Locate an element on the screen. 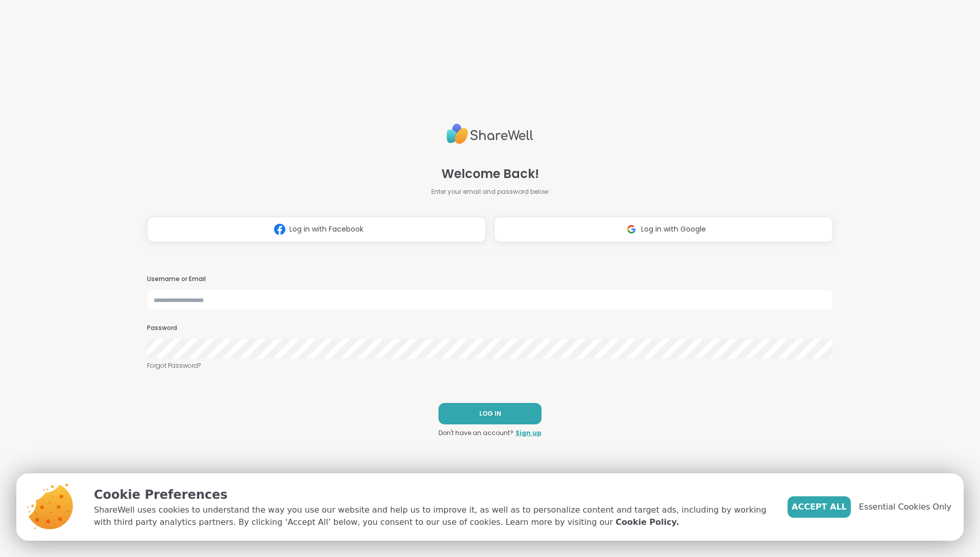  a: Sign up is located at coordinates (528, 433).